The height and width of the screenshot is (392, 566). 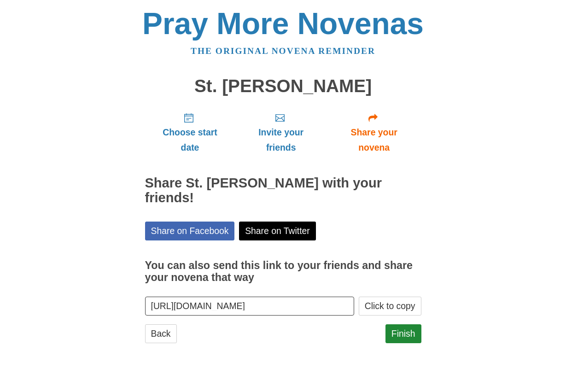 What do you see at coordinates (283, 271) in the screenshot?
I see `h3: You can also send this link to your friends and share your novena that way` at bounding box center [283, 271].